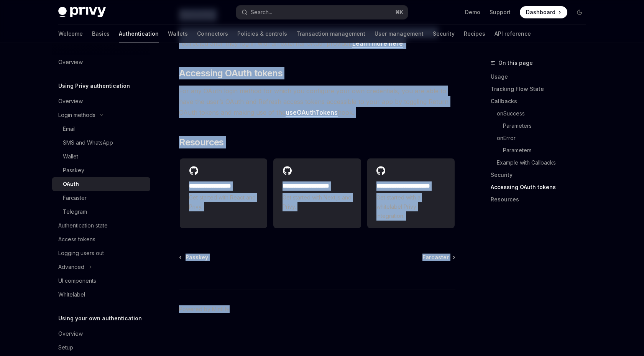 The width and height of the screenshot is (644, 356). I want to click on div: Email, so click(69, 129).